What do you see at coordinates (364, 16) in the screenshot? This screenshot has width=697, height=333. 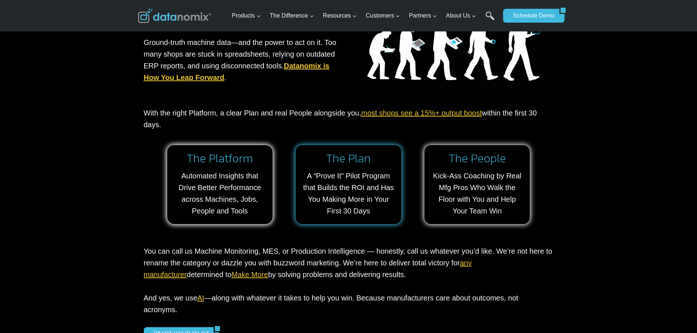 I see `nav: Primary Navigation` at bounding box center [364, 16].